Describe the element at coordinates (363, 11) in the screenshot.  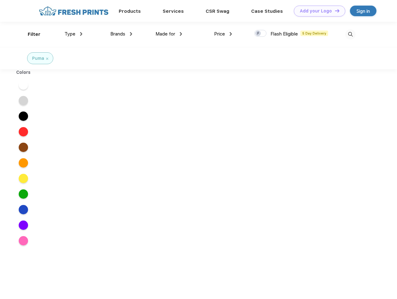
I see `div: Sign in` at that location.